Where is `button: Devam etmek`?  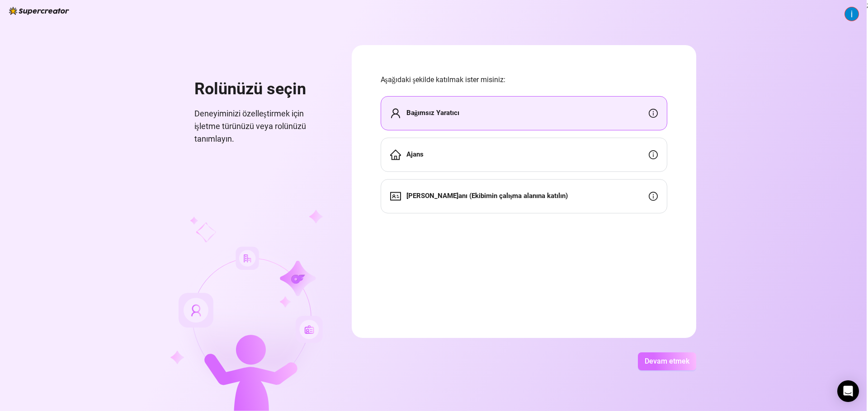
button: Devam etmek is located at coordinates (667, 361).